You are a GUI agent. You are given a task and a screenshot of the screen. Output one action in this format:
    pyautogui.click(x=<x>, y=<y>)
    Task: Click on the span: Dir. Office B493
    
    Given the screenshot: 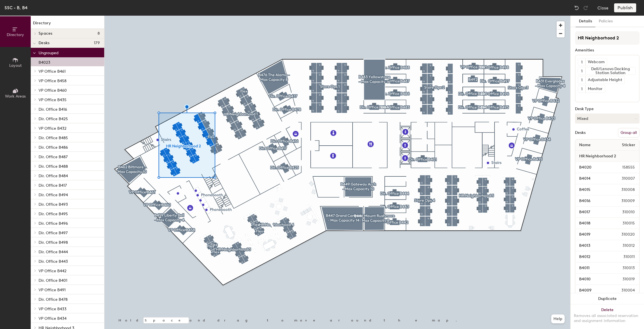 What is the action you would take?
    pyautogui.click(x=53, y=204)
    